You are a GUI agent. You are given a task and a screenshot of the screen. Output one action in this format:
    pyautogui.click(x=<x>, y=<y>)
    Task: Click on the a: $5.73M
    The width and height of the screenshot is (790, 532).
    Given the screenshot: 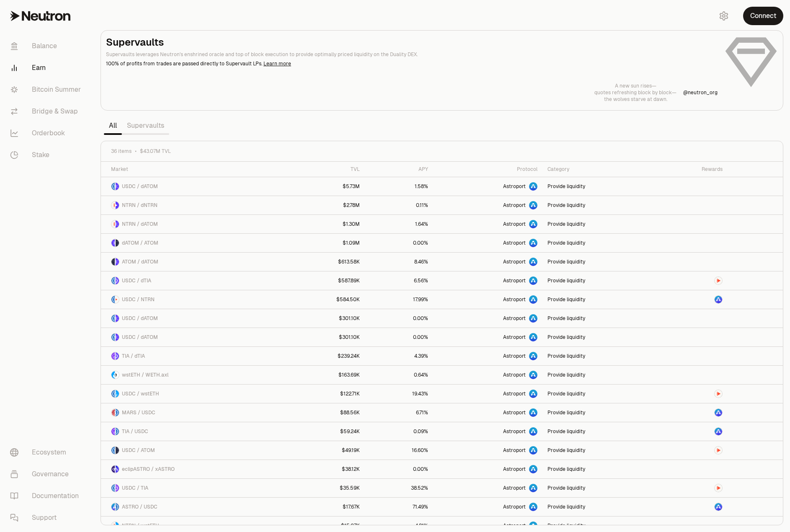 What is the action you would take?
    pyautogui.click(x=326, y=186)
    